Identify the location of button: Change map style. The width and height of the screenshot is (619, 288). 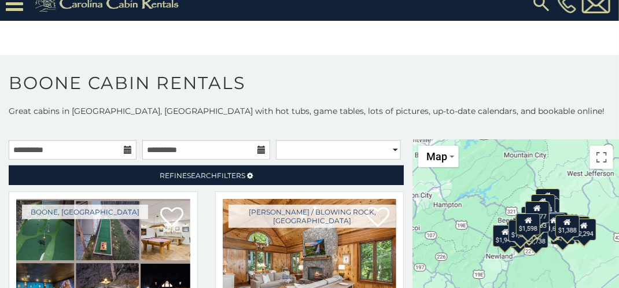
(439, 156).